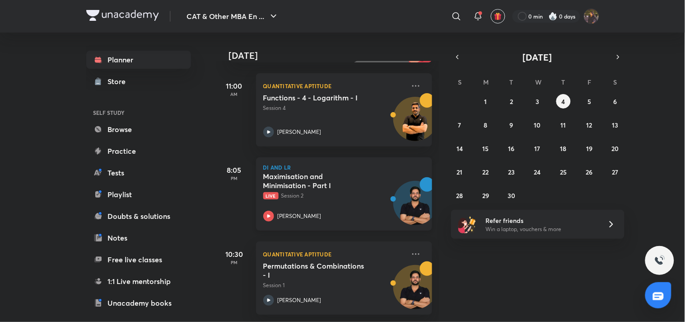  What do you see at coordinates (616, 101) in the screenshot?
I see `abbr: September 6, 2025` at bounding box center [616, 101].